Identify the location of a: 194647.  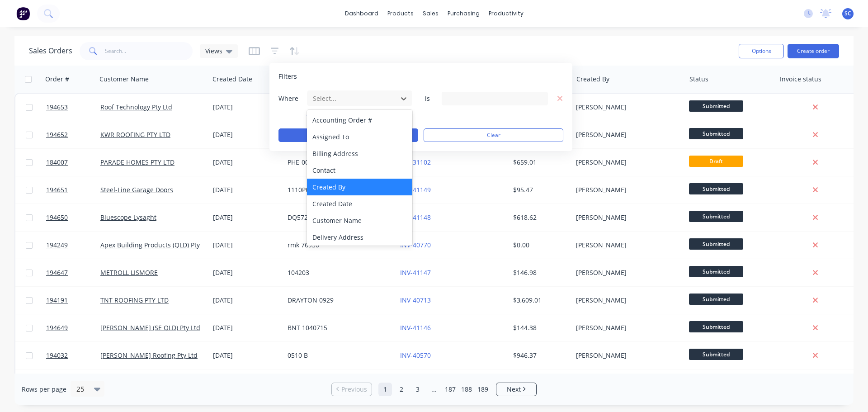
(73, 272).